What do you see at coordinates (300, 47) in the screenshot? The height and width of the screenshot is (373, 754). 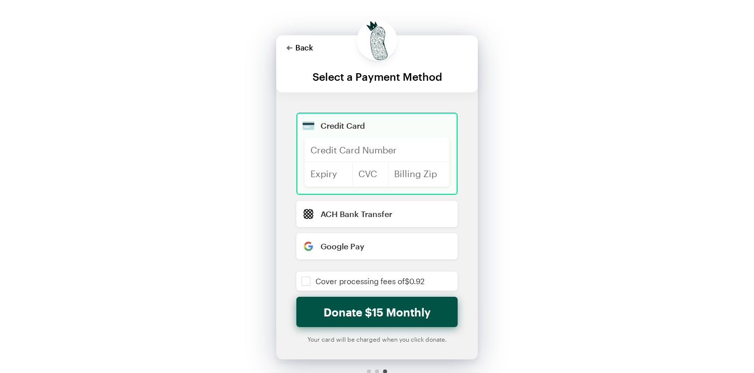 I see `button: Back` at bounding box center [300, 47].